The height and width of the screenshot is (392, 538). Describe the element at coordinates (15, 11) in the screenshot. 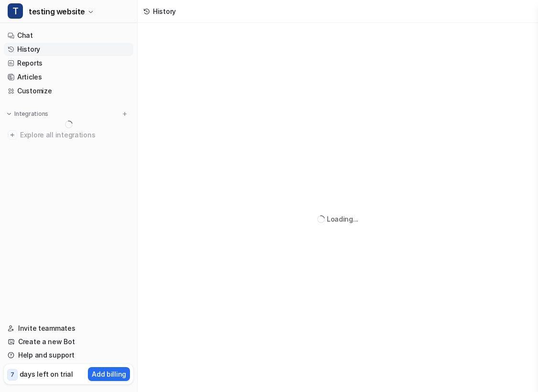

I see `span: T` at that location.